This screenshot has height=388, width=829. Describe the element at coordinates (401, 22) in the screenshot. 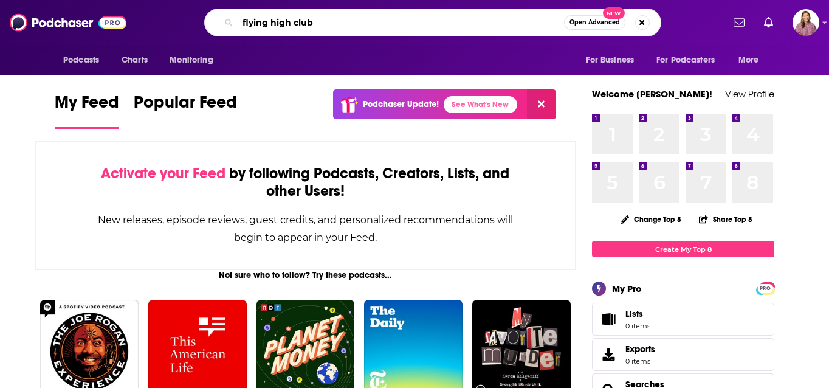

I see `input: Search podcasts, credits, & more...` at that location.